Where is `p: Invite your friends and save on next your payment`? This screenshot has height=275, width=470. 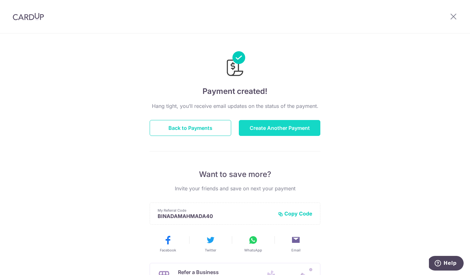 p: Invite your friends and save on next your payment is located at coordinates (235, 188).